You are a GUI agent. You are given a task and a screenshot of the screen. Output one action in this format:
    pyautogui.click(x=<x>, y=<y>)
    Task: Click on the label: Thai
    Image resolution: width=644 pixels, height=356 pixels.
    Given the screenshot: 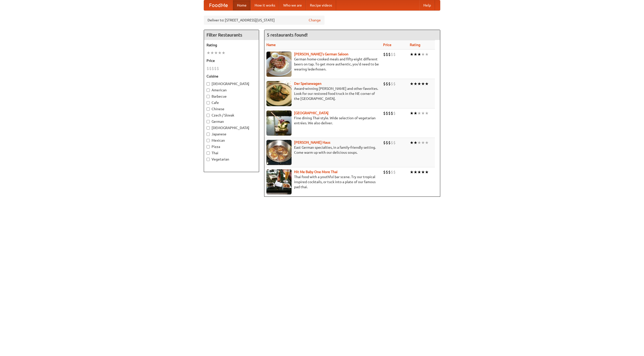 What is the action you would take?
    pyautogui.click(x=231, y=153)
    